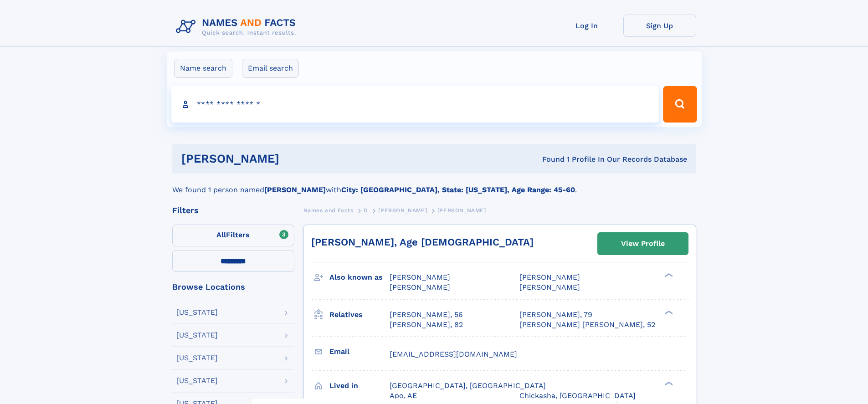 This screenshot has width=868, height=404. What do you see at coordinates (587, 26) in the screenshot?
I see `a: Log In` at bounding box center [587, 26].